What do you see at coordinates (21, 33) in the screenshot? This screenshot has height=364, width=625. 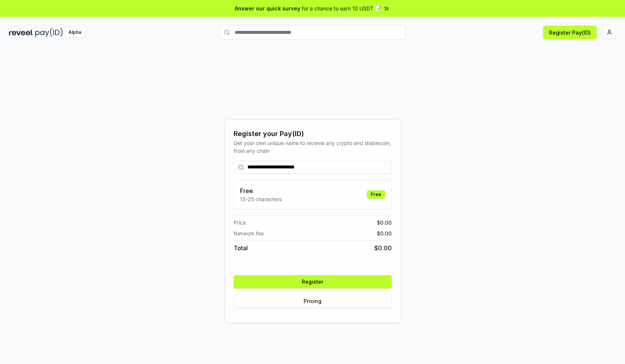 I see `img: reveel_dark` at bounding box center [21, 33].